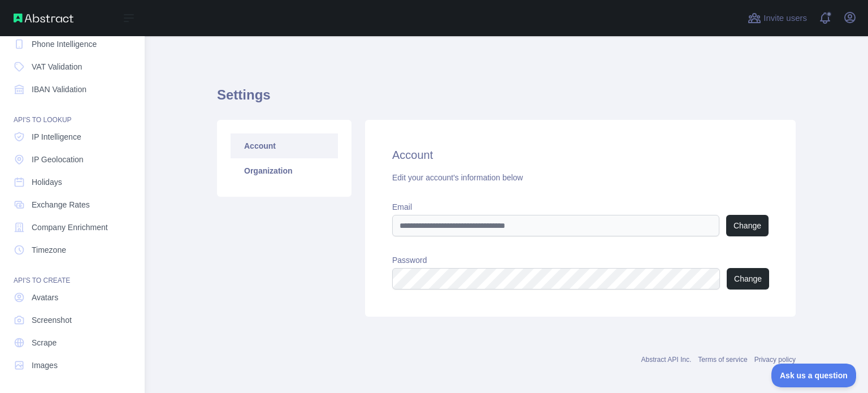  What do you see at coordinates (73, 89) in the screenshot?
I see `a: IBAN Validation` at bounding box center [73, 89].